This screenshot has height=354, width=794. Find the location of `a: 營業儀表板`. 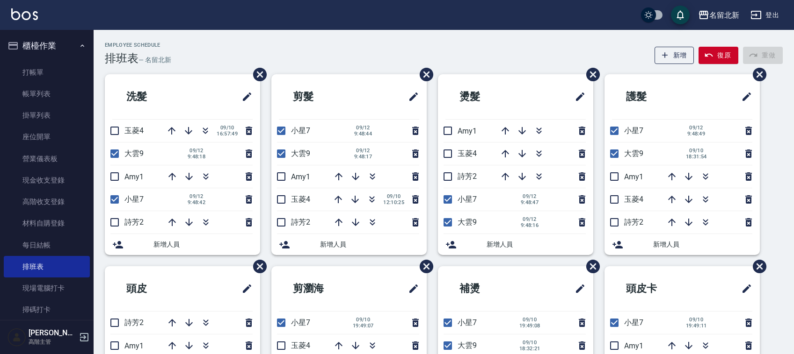

a: 營業儀表板 is located at coordinates (47, 159).